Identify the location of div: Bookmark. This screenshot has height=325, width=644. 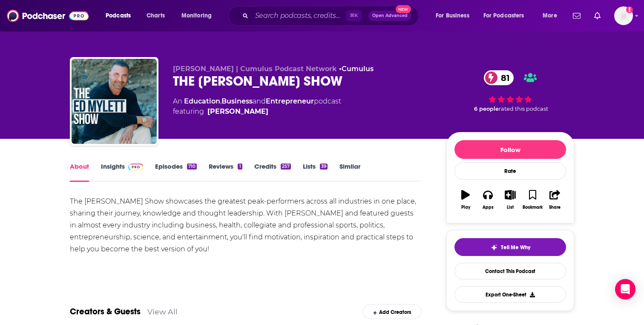
(532, 207).